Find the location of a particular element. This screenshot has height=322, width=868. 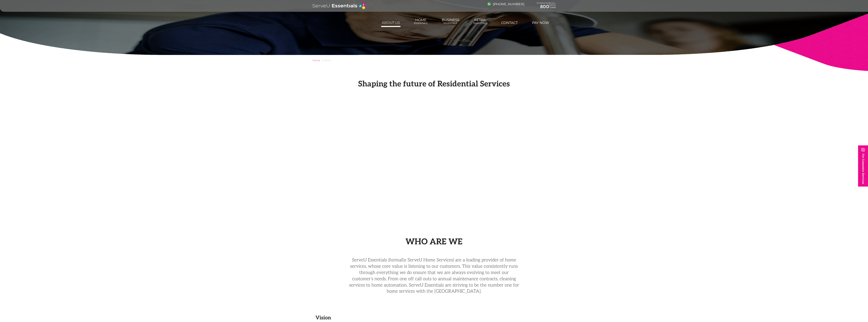

a: BusinessEssentials is located at coordinates (451, 21).